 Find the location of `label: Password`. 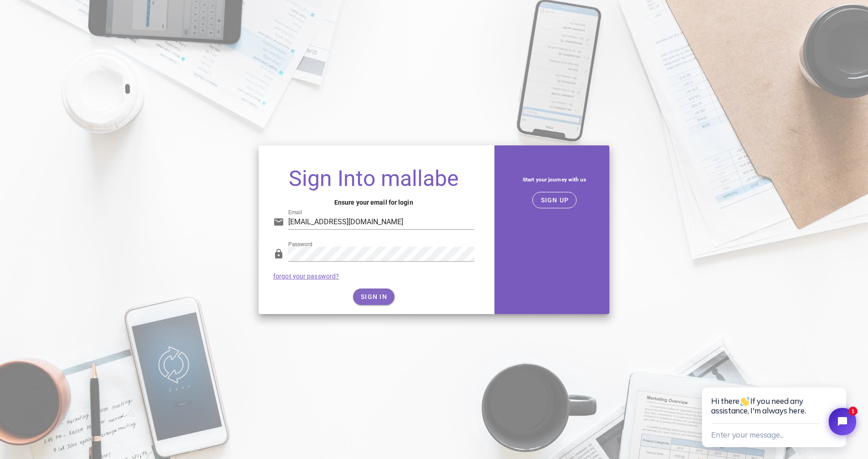

label: Password is located at coordinates (300, 245).